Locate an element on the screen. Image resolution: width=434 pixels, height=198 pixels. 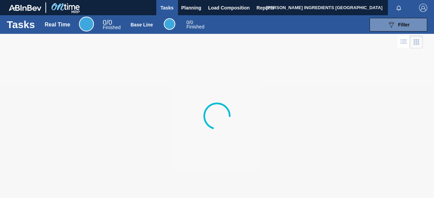
span: Tasks is located at coordinates (167, 8).